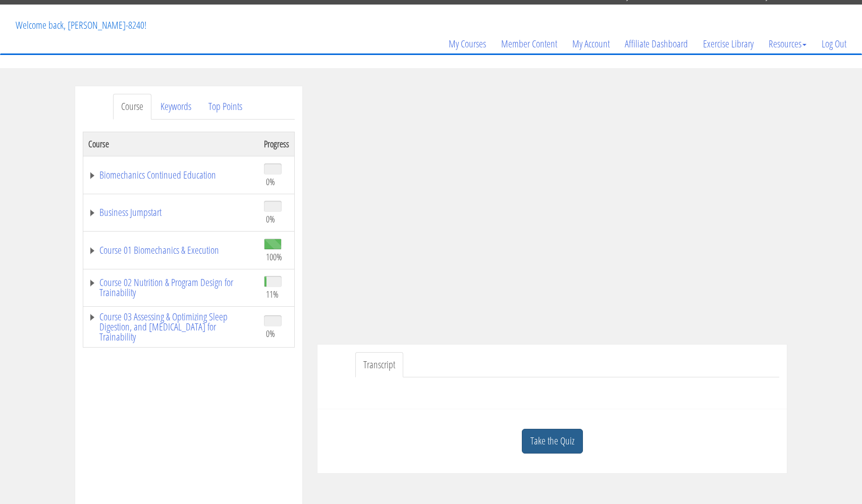 This screenshot has height=504, width=862. Describe the element at coordinates (175, 106) in the screenshot. I see `a: Keywords` at that location.